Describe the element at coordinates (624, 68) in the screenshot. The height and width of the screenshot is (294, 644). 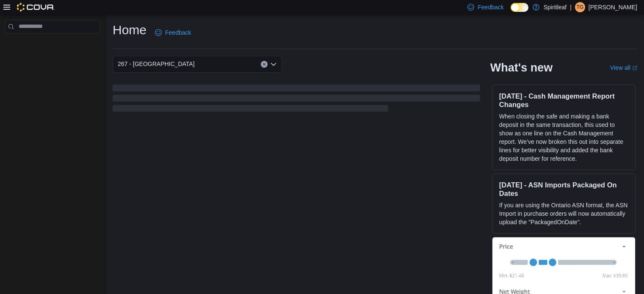
I see `a: View allExternal link` at that location.